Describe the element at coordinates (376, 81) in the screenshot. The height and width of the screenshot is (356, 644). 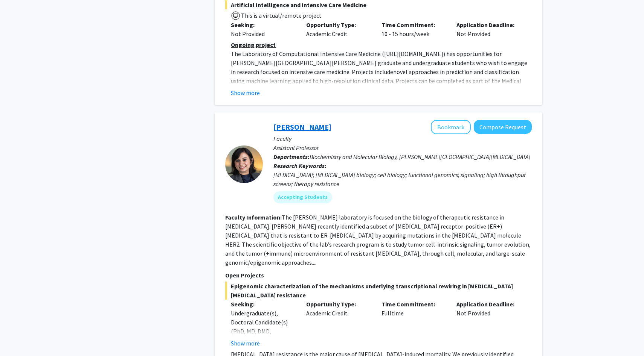
I see `span: novel approaches in prediction and classification using machine learning applied to high-resoluti...` at that location.